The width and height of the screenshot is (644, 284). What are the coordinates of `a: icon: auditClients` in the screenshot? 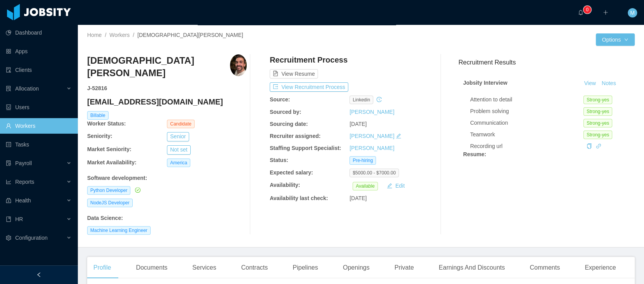 It's located at (38, 70).